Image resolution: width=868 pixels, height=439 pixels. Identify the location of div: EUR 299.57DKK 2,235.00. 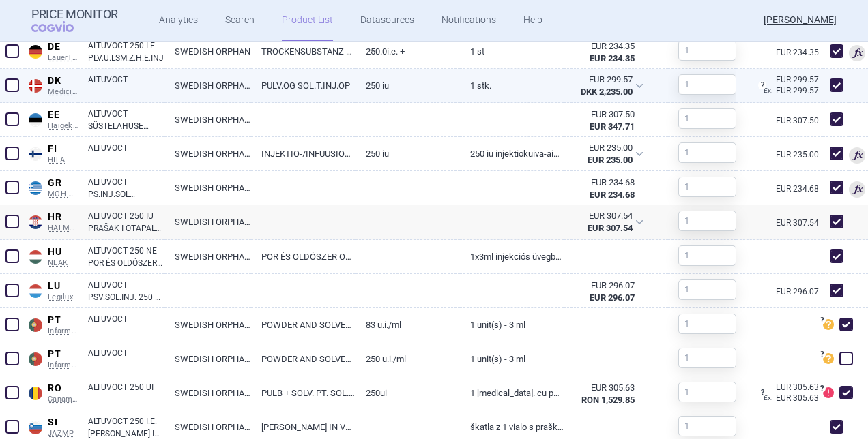
(608, 86).